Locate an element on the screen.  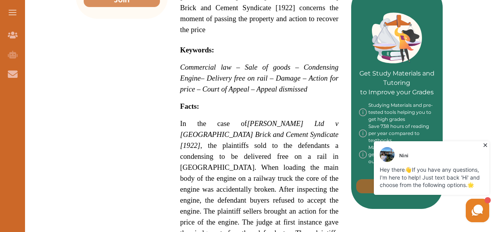
img: Nini is located at coordinates (76, 15).